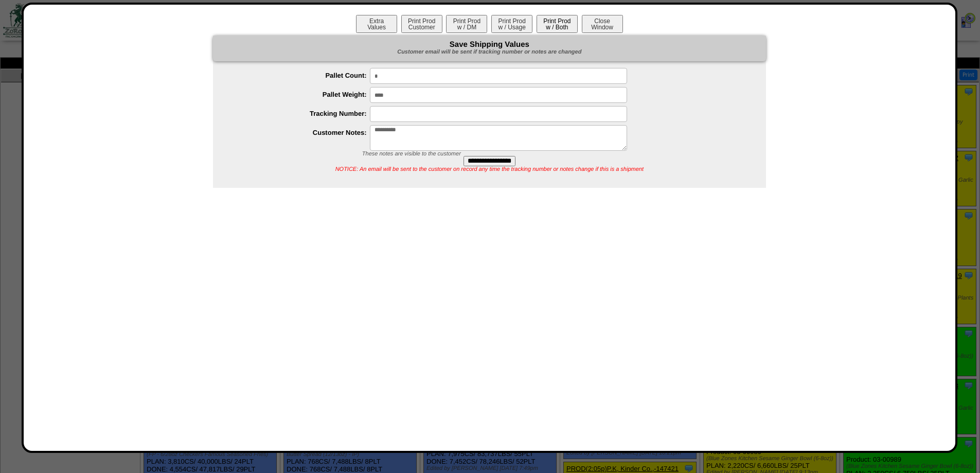 Image resolution: width=980 pixels, height=473 pixels. What do you see at coordinates (490, 52) in the screenshot?
I see `div: Customer email will be sent if tracking number or notes are changed` at bounding box center [490, 52].